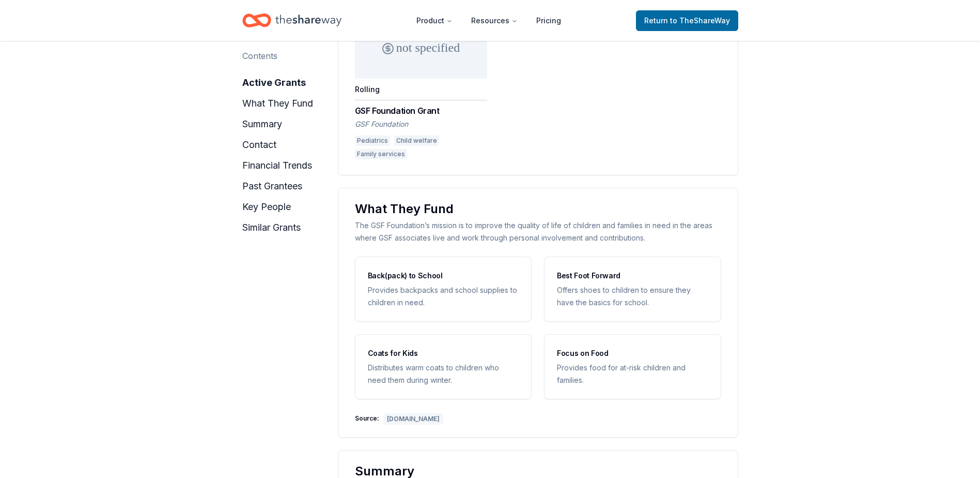  Describe the element at coordinates (272, 186) in the screenshot. I see `button: past grantees` at that location.